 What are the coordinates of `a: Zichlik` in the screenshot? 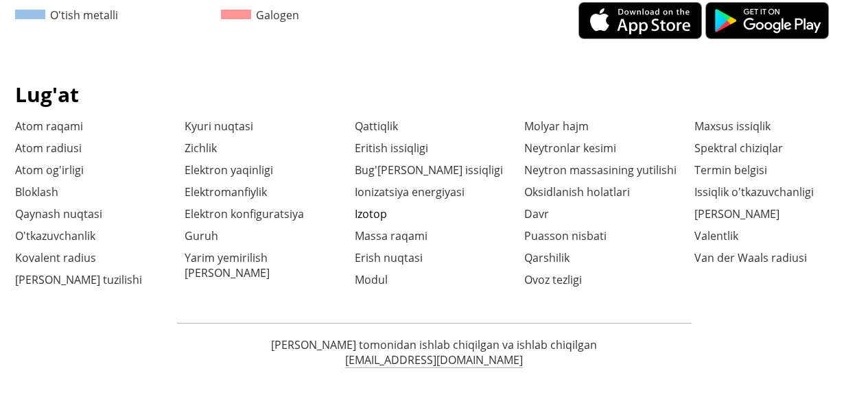 It's located at (201, 148).